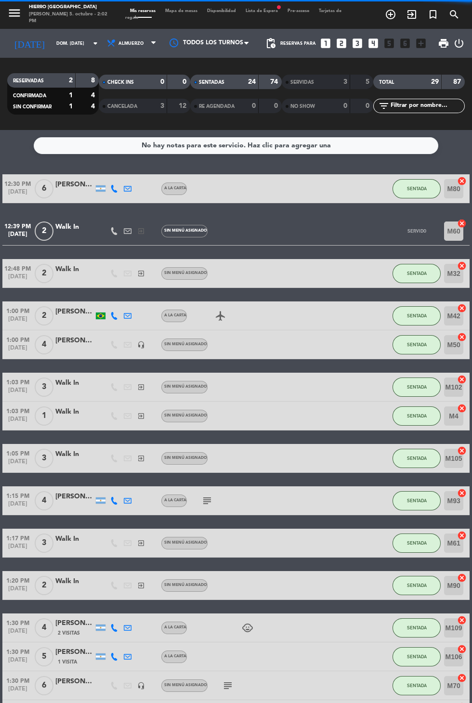  Describe the element at coordinates (183, 106) in the screenshot. I see `strong: 12` at that location.